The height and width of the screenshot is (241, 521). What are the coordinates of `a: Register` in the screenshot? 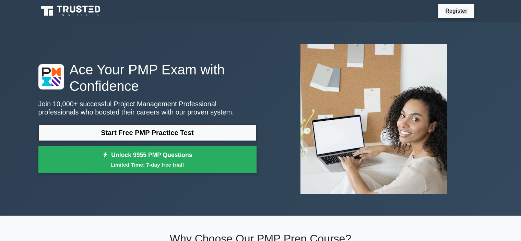 It's located at (456, 11).